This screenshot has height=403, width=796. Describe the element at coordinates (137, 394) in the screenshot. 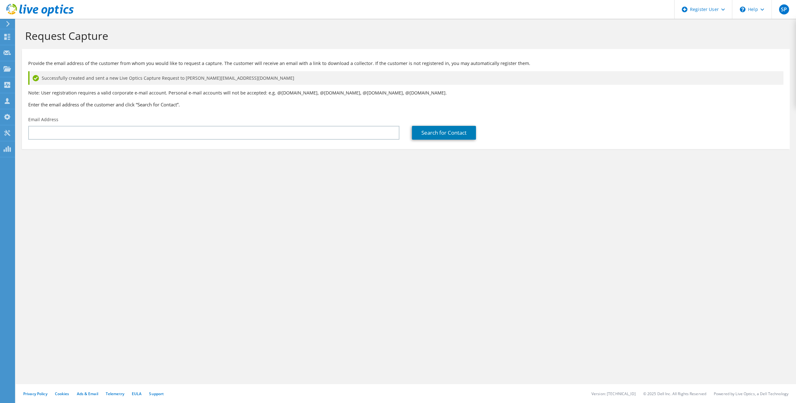

I see `a: EULA` at that location.